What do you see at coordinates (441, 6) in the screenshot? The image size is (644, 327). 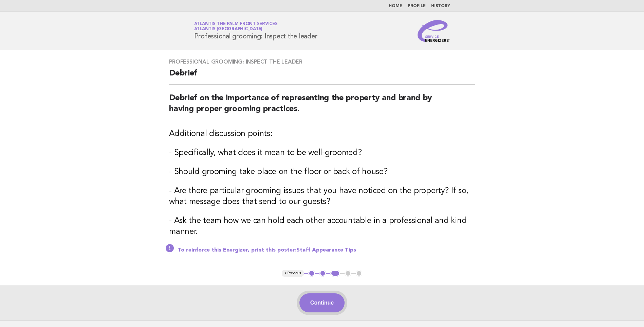 I see `a: History` at bounding box center [441, 6].